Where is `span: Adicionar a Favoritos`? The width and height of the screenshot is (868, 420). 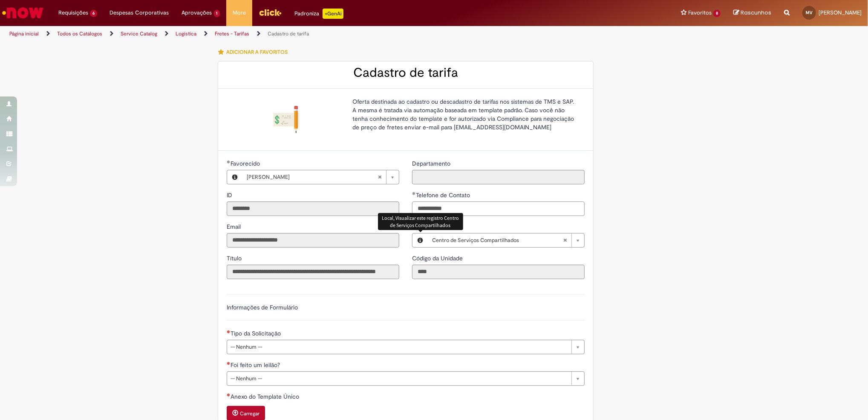
span: Adicionar a Favoritos is located at coordinates (257, 52).